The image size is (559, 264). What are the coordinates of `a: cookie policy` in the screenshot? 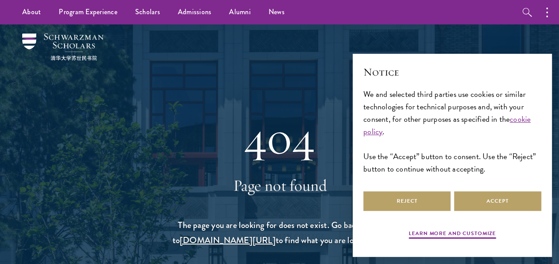 It's located at (447, 125).